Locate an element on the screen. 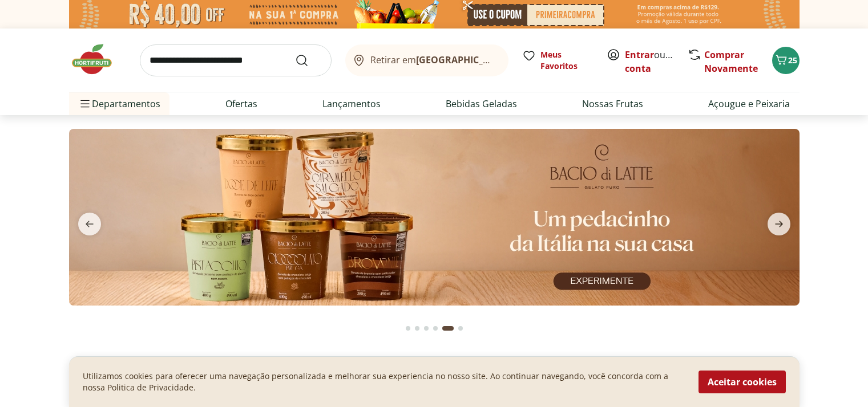  button: Go to page 4 from fs-carousel is located at coordinates (435, 328).